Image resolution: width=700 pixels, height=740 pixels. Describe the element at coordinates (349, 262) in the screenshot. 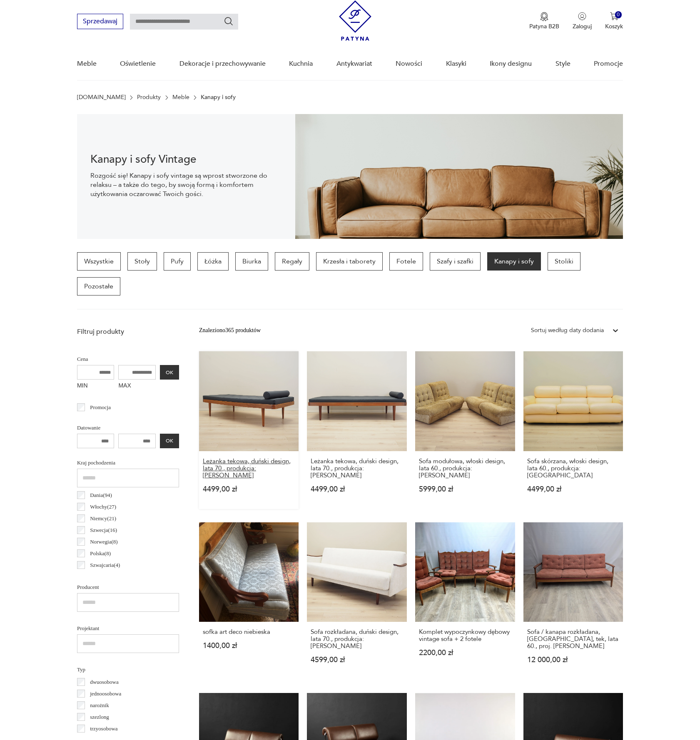

I see `p: Krzesła i taborety` at that location.